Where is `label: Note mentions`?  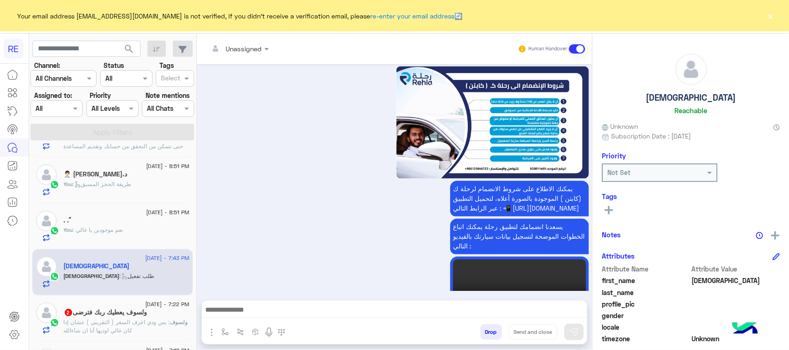 label: Note mentions is located at coordinates (167, 95).